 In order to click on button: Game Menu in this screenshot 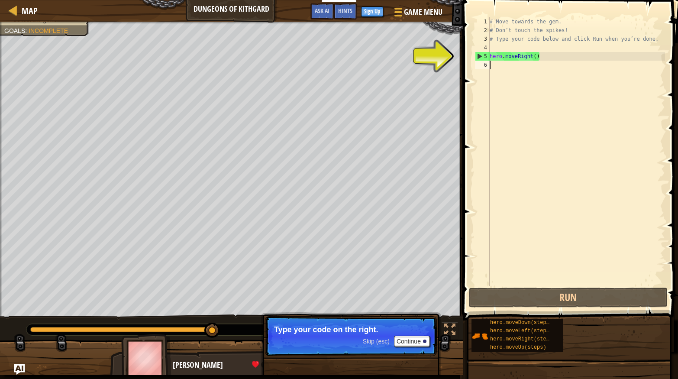, I will do `click(418, 13)`.